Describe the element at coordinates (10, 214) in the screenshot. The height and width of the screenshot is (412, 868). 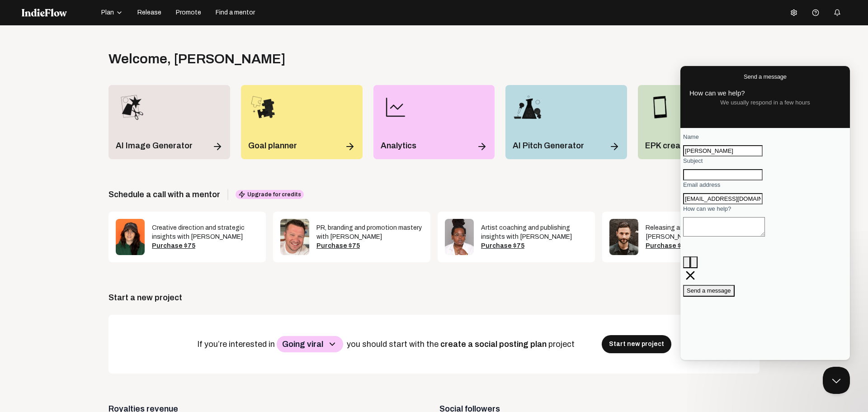
I see `span: cross-large` at that location.